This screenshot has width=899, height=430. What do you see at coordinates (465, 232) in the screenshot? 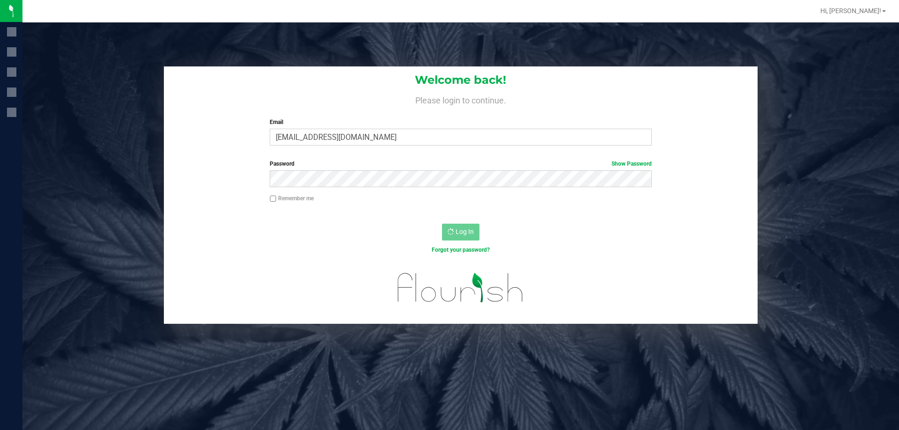
I see `span: Log In` at bounding box center [465, 232].